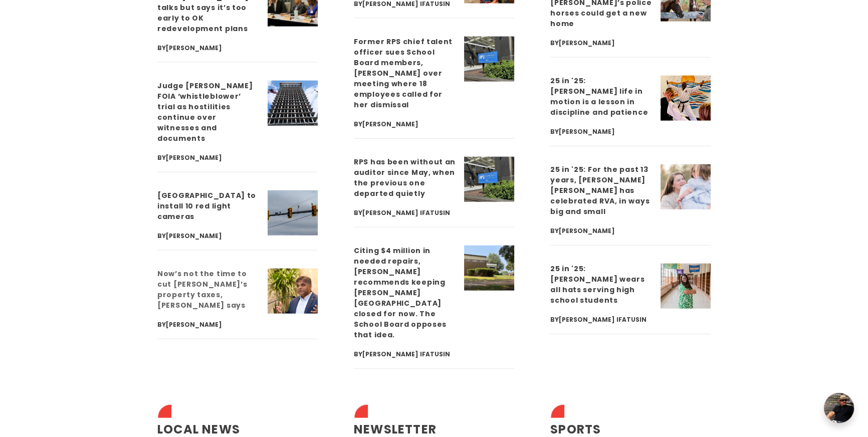 This screenshot has width=868, height=437. Describe the element at coordinates (686, 98) in the screenshot. I see `img: 25 in '25: Lorenzo Gibson’s life in motion is a lesson in discipline and patience` at that location.